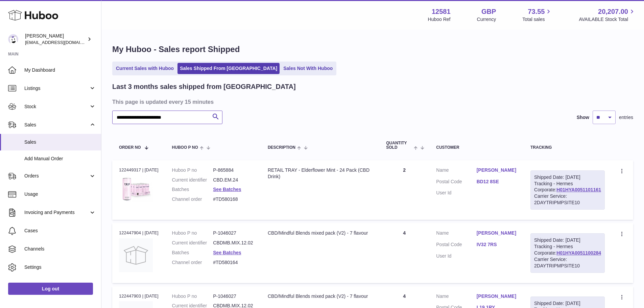 The height and width of the screenshot is (308, 644). What do you see at coordinates (583, 117) in the screenshot?
I see `label: Show` at bounding box center [583, 117].